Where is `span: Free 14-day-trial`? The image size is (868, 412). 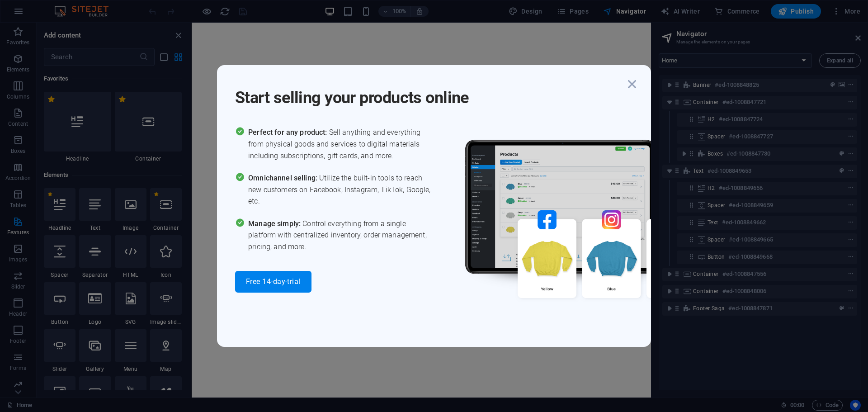 span: Free 14-day-trial is located at coordinates (273, 282).